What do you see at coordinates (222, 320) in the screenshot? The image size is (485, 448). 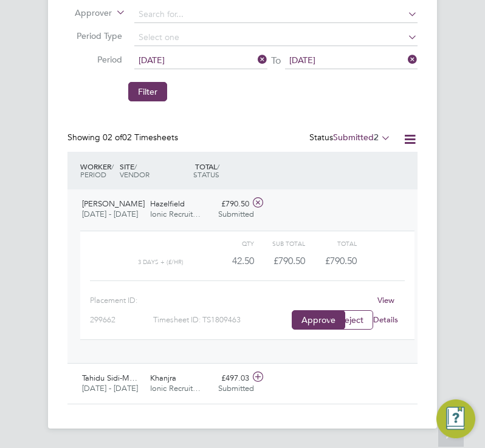 I see `div: Timesheet ID: TS1809463` at bounding box center [222, 320].